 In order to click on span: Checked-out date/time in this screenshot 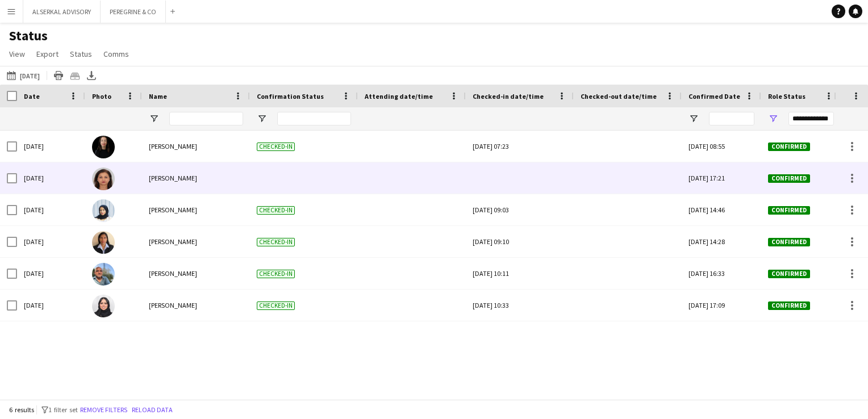, I will do `click(619, 96)`.